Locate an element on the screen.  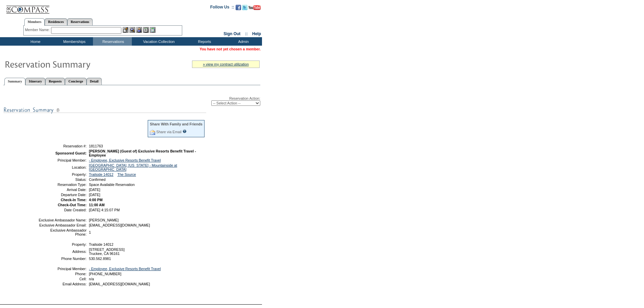
td: Email Address: is located at coordinates (63, 283).